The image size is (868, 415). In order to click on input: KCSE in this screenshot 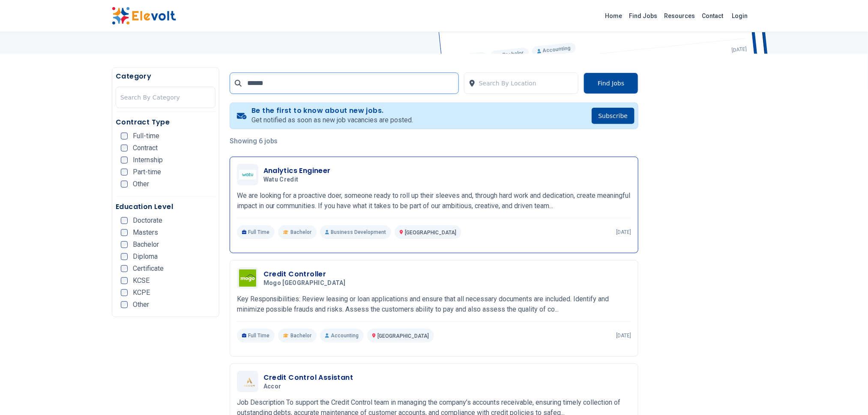, I will do `click(124, 280)`.